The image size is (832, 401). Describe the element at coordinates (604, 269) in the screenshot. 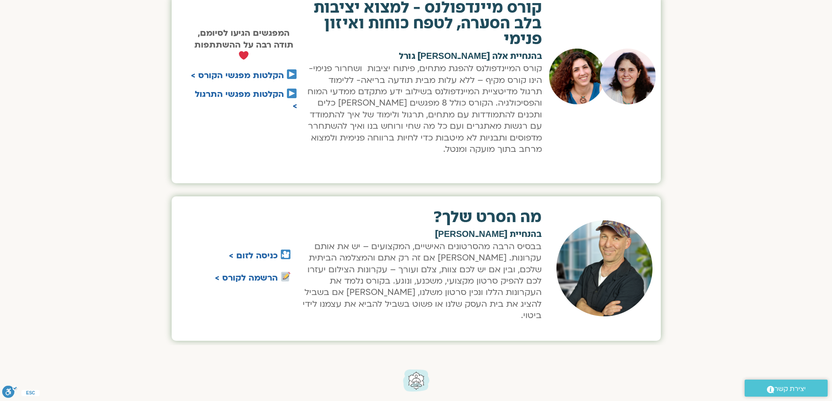

I see `img: זיואן` at that location.